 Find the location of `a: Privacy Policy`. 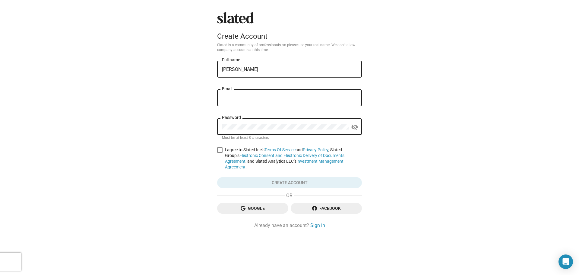

a: Privacy Policy is located at coordinates (315, 150).